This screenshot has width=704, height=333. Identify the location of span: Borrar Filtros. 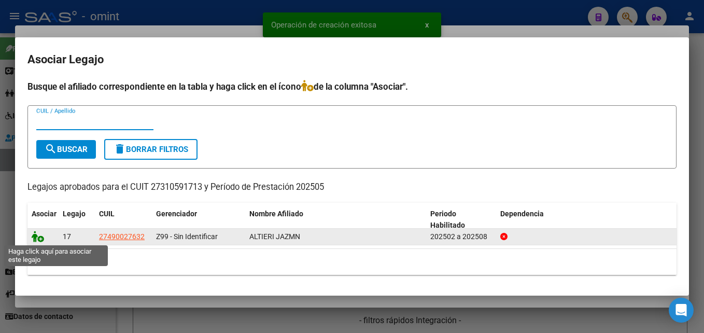
(151, 149).